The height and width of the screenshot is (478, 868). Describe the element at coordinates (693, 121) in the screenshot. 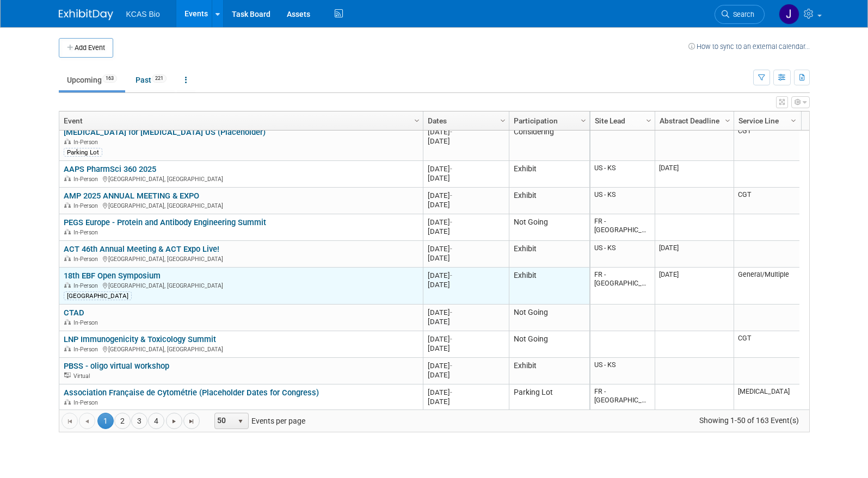

I see `a: Abstract Deadline` at that location.